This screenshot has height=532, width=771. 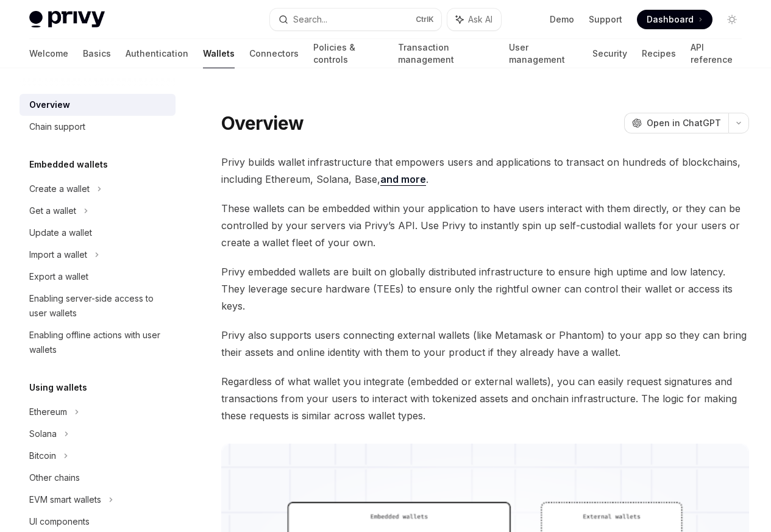 What do you see at coordinates (49, 104) in the screenshot?
I see `div: Overview` at bounding box center [49, 104].